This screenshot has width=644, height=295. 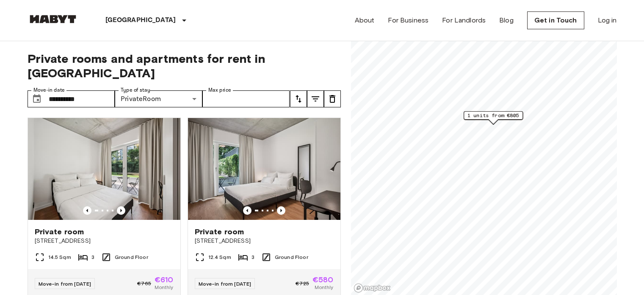 I want to click on span: 12.4 Sqm, so click(x=220, y=257).